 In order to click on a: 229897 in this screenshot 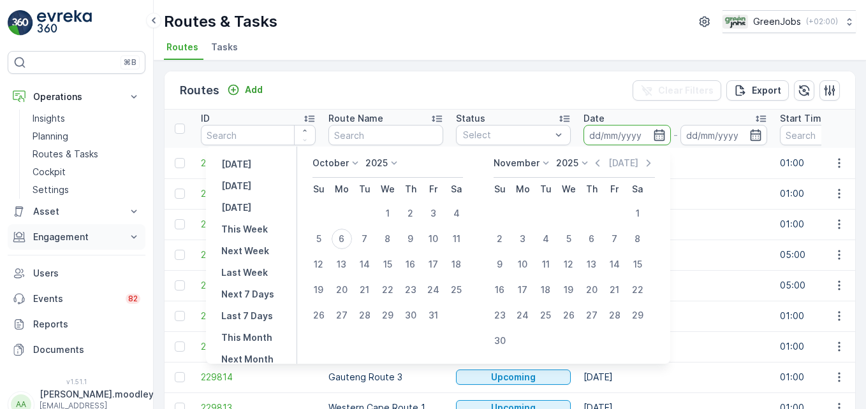, I will do `click(258, 286)`.